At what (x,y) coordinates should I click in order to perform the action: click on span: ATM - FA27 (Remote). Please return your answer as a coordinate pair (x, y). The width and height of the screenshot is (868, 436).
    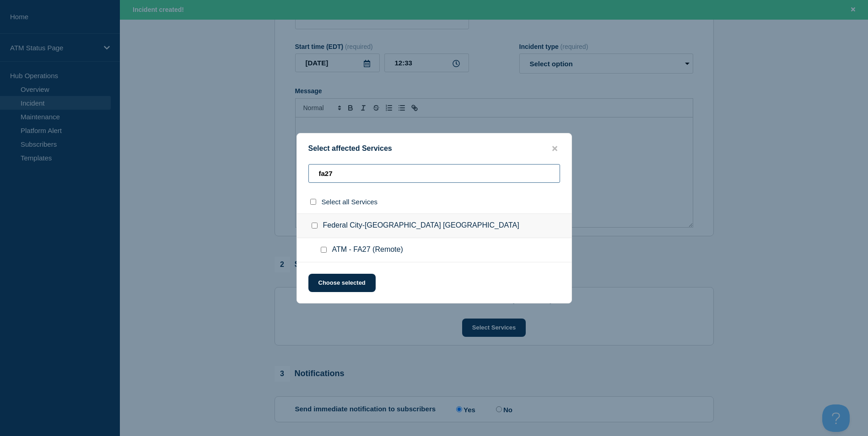
    Looking at the image, I should click on (367, 250).